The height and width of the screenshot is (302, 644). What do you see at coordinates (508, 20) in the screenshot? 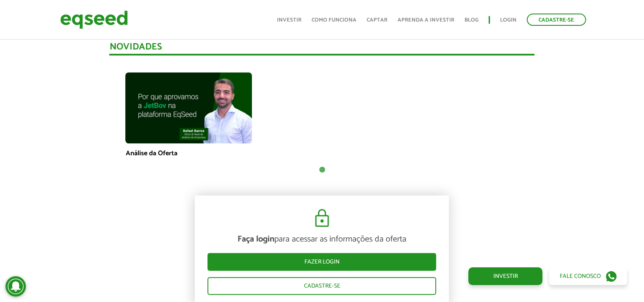
I see `a: Login` at bounding box center [508, 20].